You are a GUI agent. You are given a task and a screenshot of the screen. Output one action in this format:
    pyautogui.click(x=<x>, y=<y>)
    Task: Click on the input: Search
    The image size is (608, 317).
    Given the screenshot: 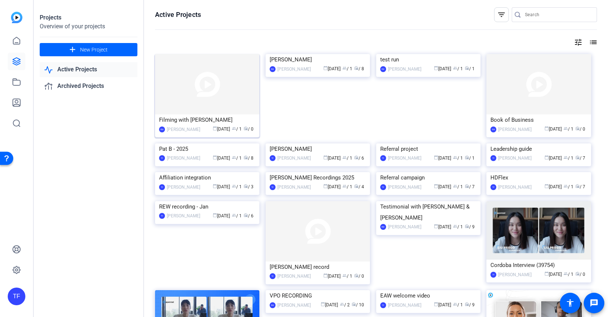 What is the action you would take?
    pyautogui.click(x=558, y=15)
    